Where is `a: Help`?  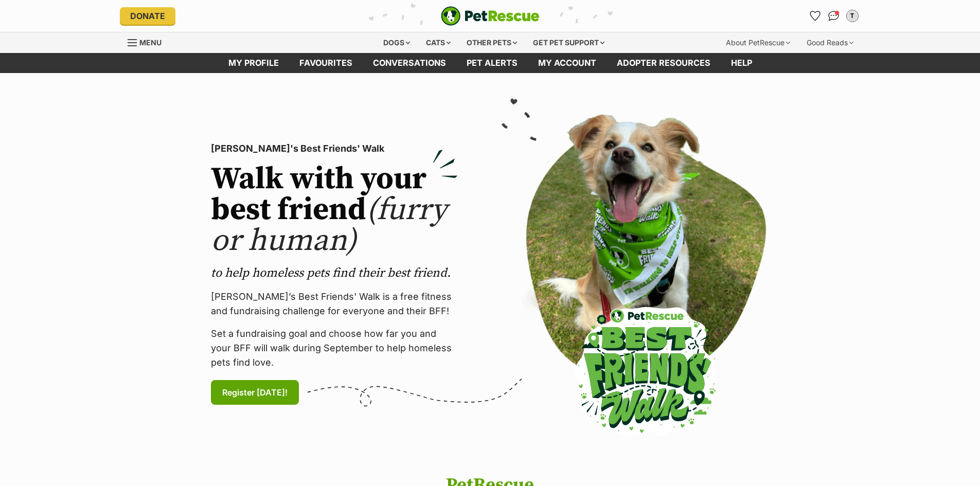 a: Help is located at coordinates (742, 63).